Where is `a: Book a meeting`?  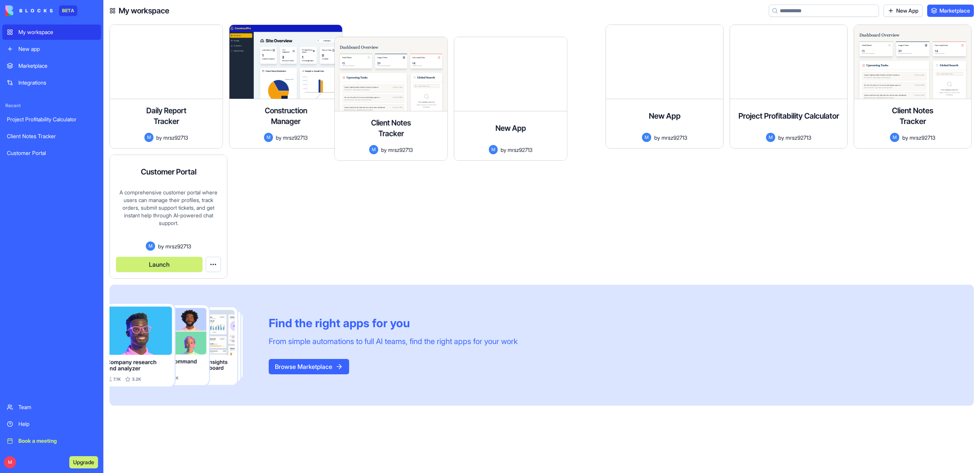 a: Book a meeting is located at coordinates (51, 441).